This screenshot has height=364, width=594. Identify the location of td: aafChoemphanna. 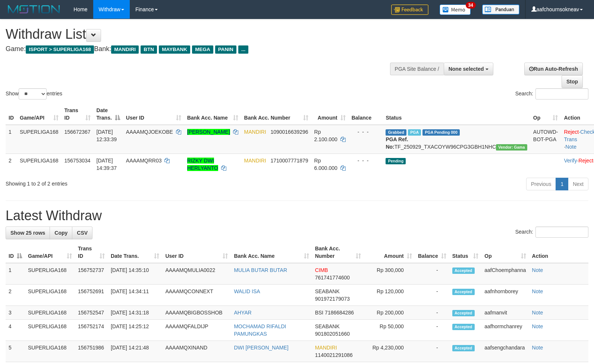
(505, 274).